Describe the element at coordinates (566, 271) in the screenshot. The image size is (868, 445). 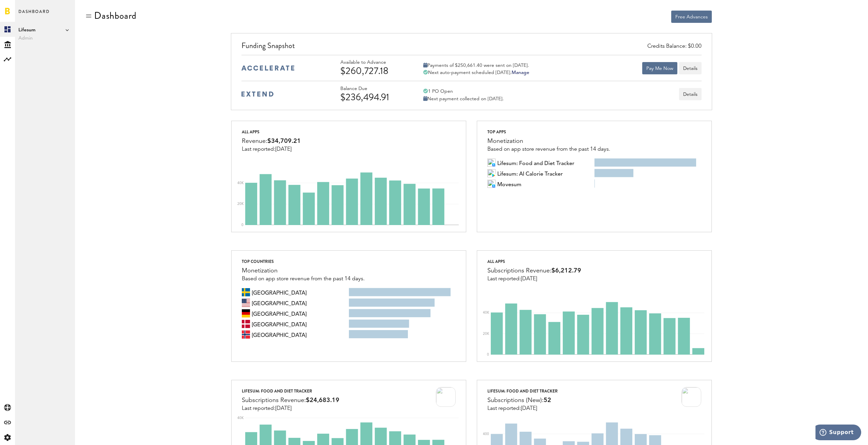
I see `span: $6,212.79` at that location.